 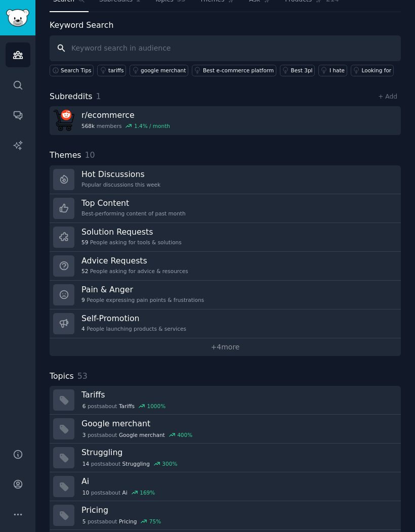 I want to click on div: 1000 %, so click(x=156, y=406).